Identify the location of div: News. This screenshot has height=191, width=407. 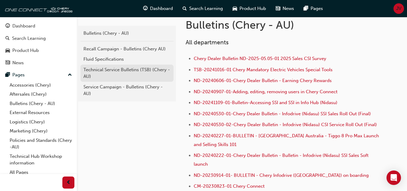
(18, 63).